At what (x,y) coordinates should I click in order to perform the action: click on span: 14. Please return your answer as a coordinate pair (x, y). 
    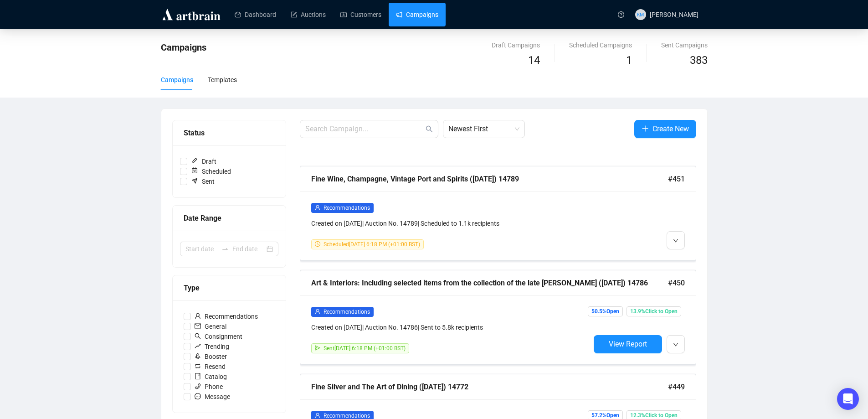
    Looking at the image, I should click on (534, 60).